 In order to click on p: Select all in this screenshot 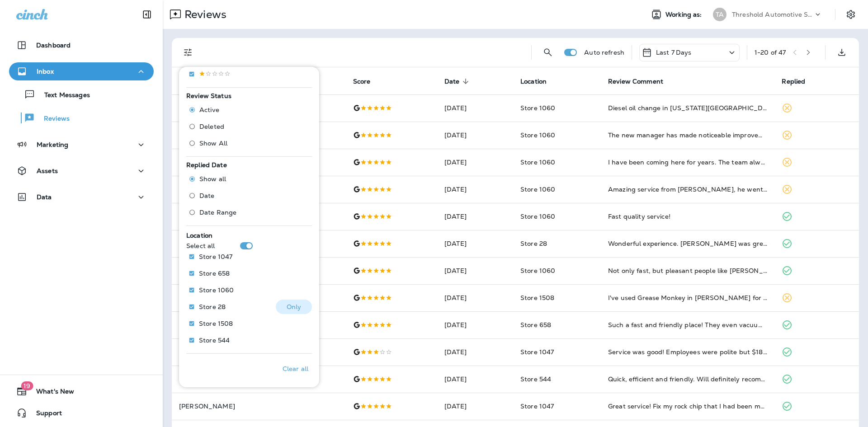, I will do `click(201, 246)`.